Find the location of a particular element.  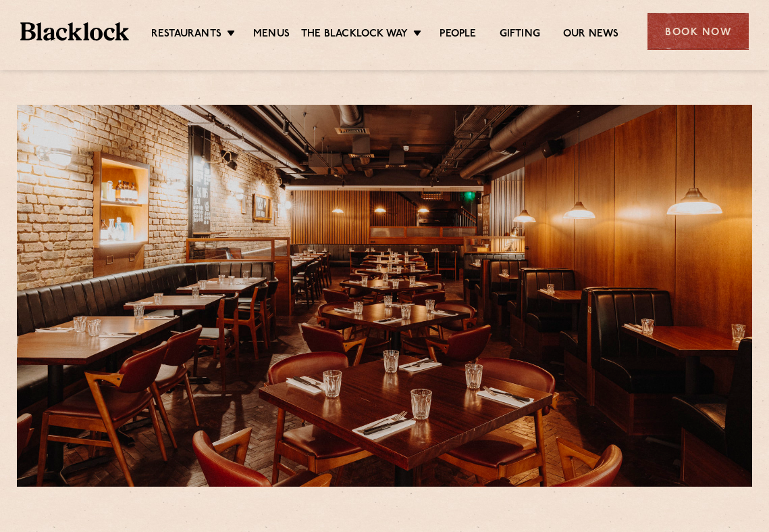

a: The Blacklock Way is located at coordinates (355, 35).